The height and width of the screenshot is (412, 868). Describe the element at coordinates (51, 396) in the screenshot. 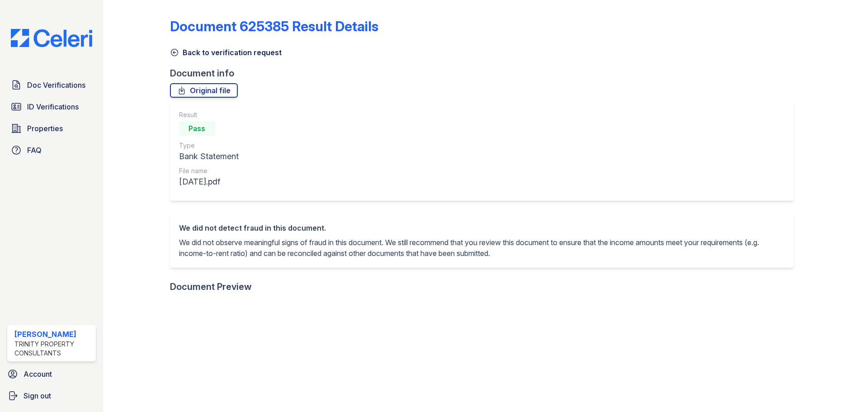

I see `a: Sign out` at that location.